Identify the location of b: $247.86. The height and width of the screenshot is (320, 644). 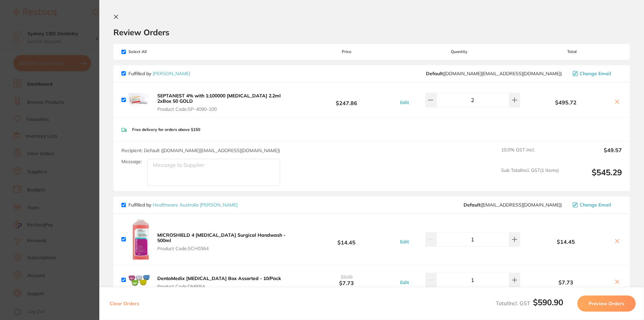
(347, 100).